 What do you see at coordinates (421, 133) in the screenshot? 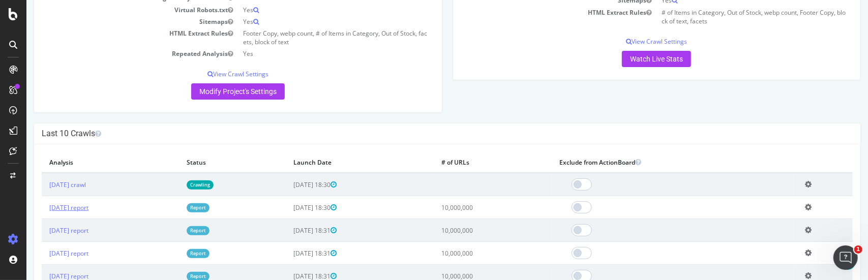
I see `h4: Last 10 Crawls` at bounding box center [421, 133].